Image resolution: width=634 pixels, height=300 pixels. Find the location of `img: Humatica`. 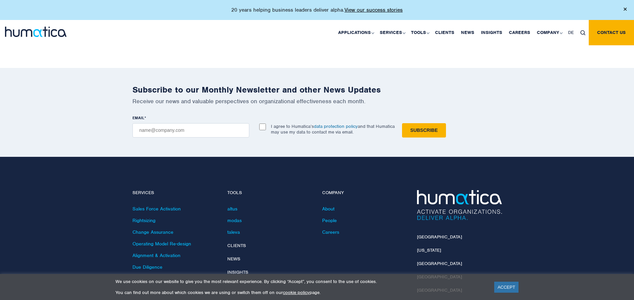

img: Humatica is located at coordinates (459, 205).